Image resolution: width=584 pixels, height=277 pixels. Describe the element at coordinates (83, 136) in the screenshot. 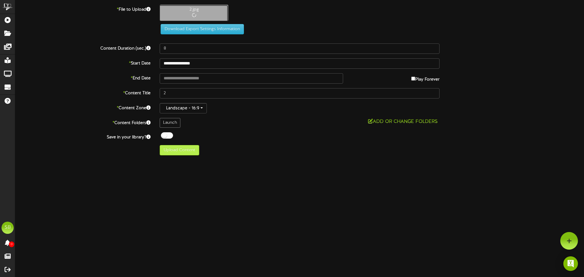

I see `label: Save in your library?` at that location.